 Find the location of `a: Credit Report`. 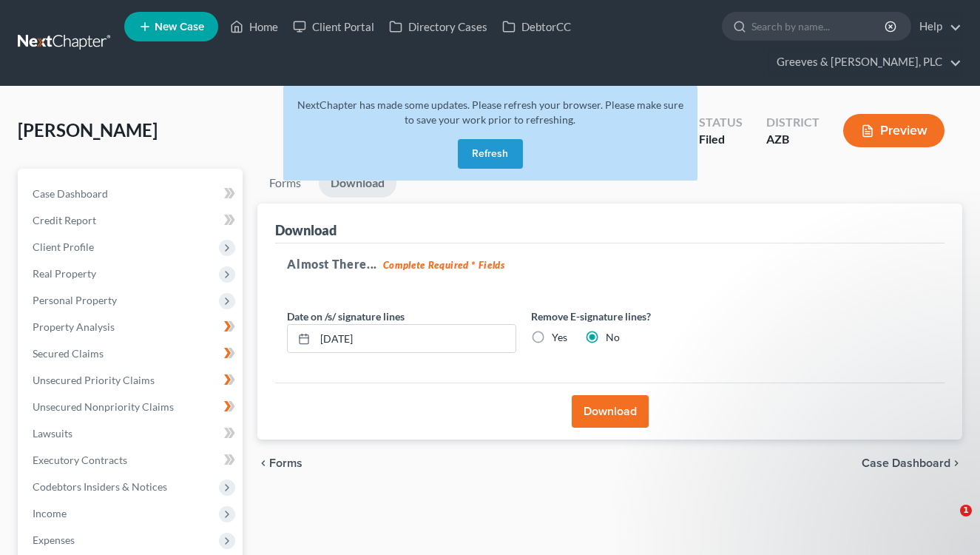

a: Credit Report is located at coordinates (132, 220).